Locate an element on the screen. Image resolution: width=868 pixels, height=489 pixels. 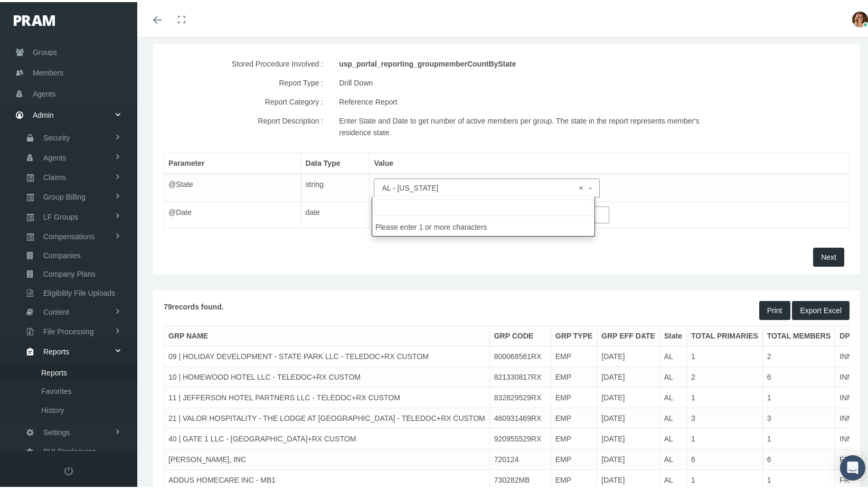
span: Compensations is located at coordinates (69, 234).